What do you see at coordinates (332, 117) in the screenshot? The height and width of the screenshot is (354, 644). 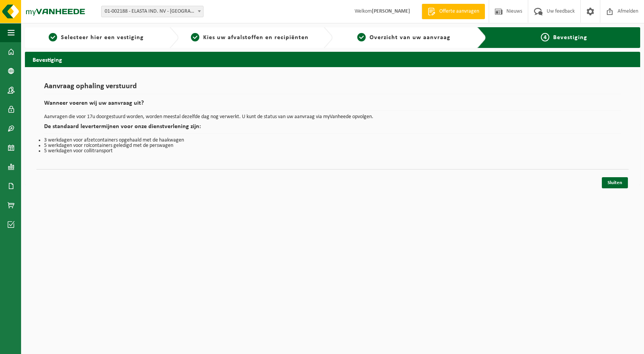 I see `p: Aanvragen die voor 17u doorgestuurd worden, worden meestal dezelfde dag nog verwerkt. U kunt de s...` at bounding box center [332, 117].